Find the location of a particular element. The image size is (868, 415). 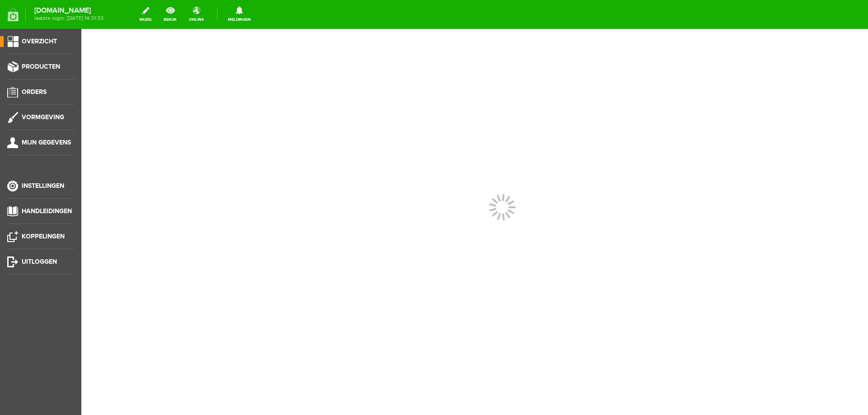

span: Mijn gegevens is located at coordinates (46, 143).